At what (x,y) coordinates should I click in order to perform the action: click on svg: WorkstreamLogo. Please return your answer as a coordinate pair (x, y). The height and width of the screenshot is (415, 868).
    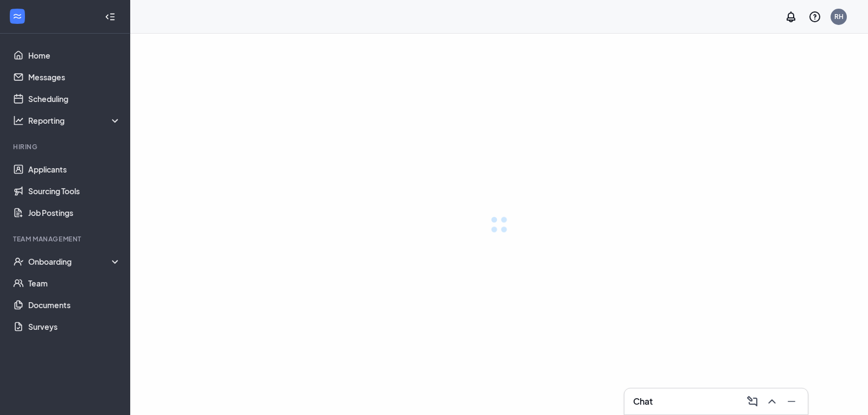
    Looking at the image, I should click on (17, 16).